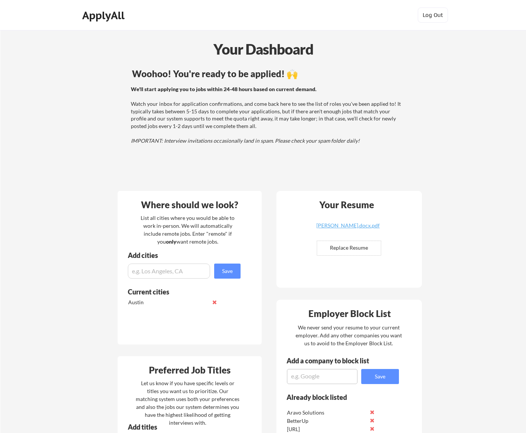  Describe the element at coordinates (245, 141) in the screenshot. I see `em: IMPORTANT: Interview invitations occasionally land in spam. Please check your spam folder daily!` at that location.